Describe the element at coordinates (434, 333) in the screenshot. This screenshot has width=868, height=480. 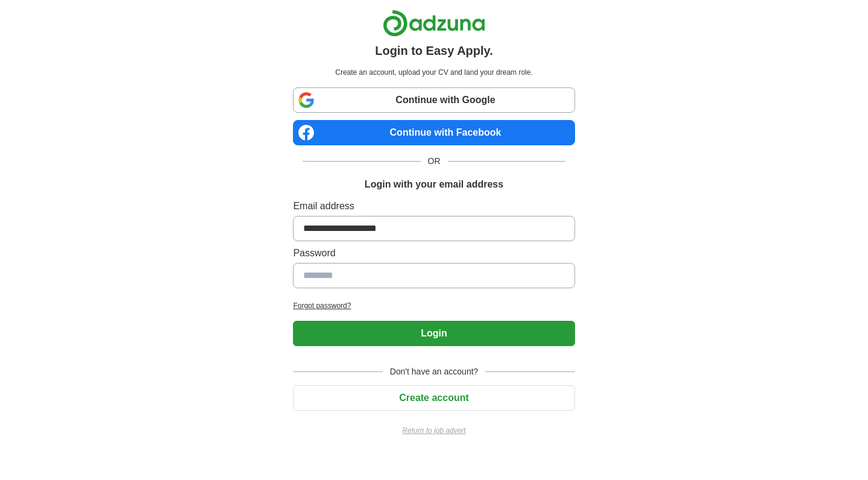
I see `button: Login` at that location.